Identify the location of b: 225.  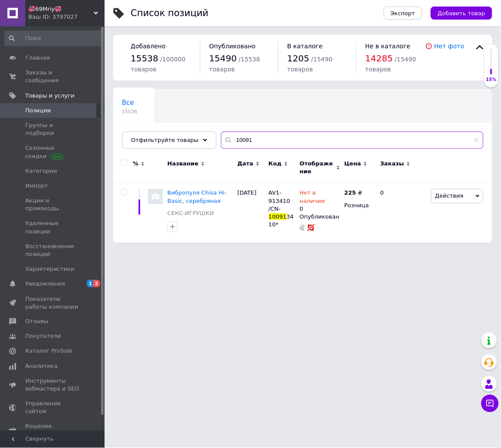
(350, 193).